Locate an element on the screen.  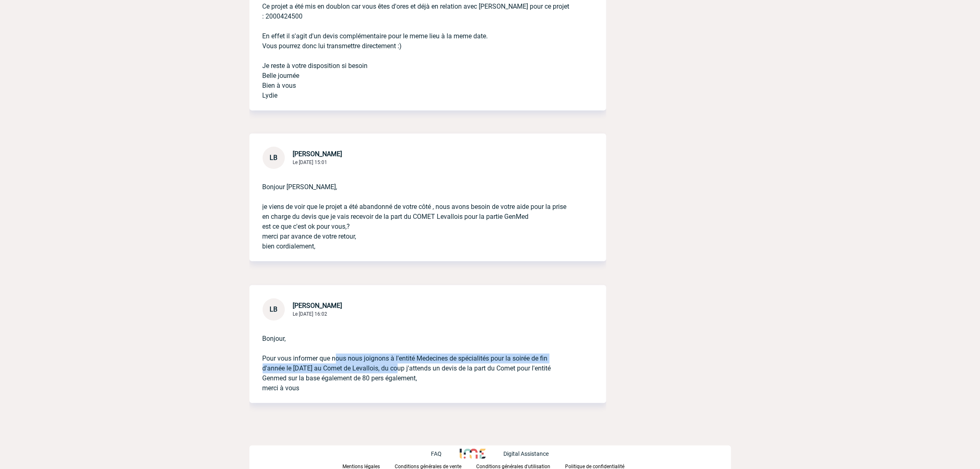
img: http://www.idealmeetingsevents.fr/ is located at coordinates (472, 454).